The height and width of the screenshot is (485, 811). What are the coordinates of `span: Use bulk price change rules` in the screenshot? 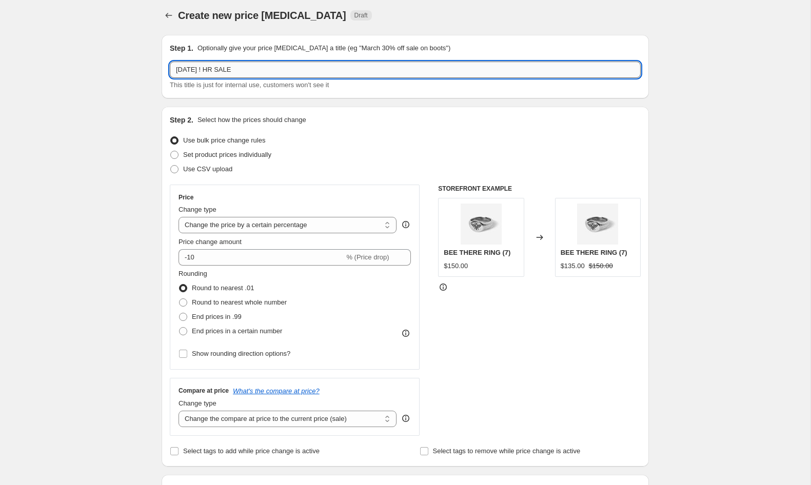 It's located at (224, 140).